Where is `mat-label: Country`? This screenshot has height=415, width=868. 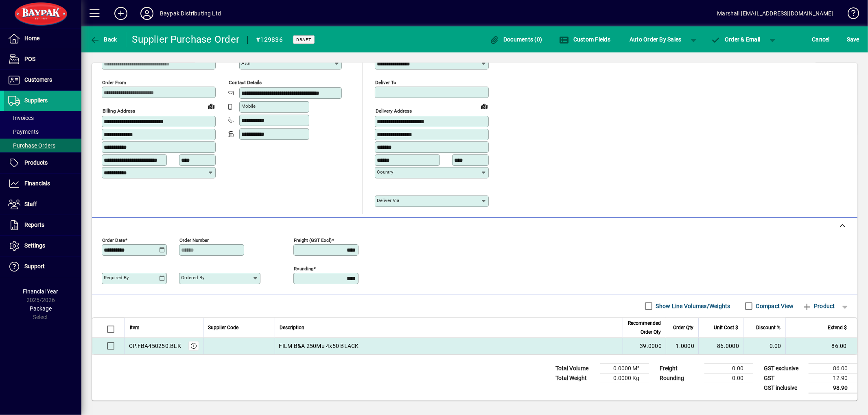 mat-label: Country is located at coordinates (385, 172).